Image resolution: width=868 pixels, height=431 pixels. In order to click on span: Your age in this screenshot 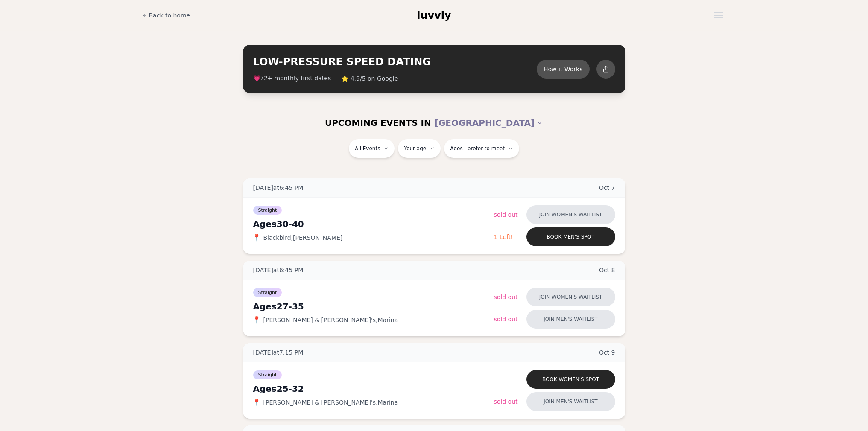, I will do `click(415, 149)`.